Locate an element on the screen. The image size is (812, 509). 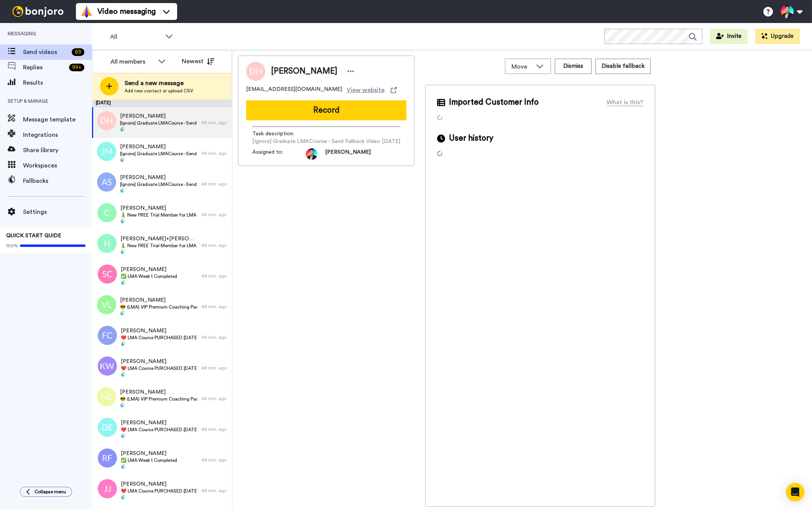
button: Disable fallback is located at coordinates (623, 66).